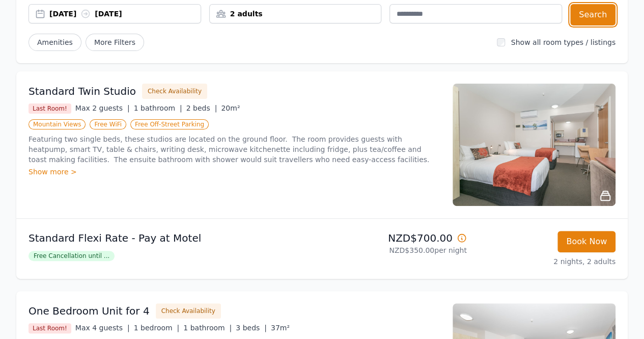 This screenshot has width=644, height=339. Describe the element at coordinates (170, 124) in the screenshot. I see `span: Free Off-Street Parking` at that location.